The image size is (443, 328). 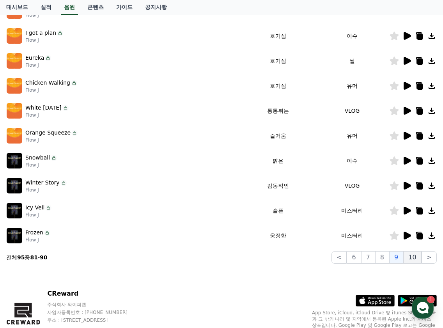 I want to click on td: 웅장한, so click(x=278, y=236).